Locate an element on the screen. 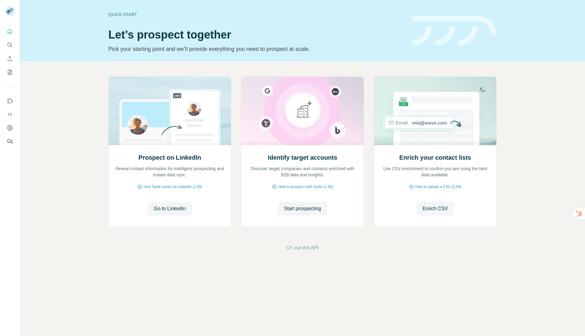 This screenshot has width=585, height=336. div: Quick start is located at coordinates (257, 14).